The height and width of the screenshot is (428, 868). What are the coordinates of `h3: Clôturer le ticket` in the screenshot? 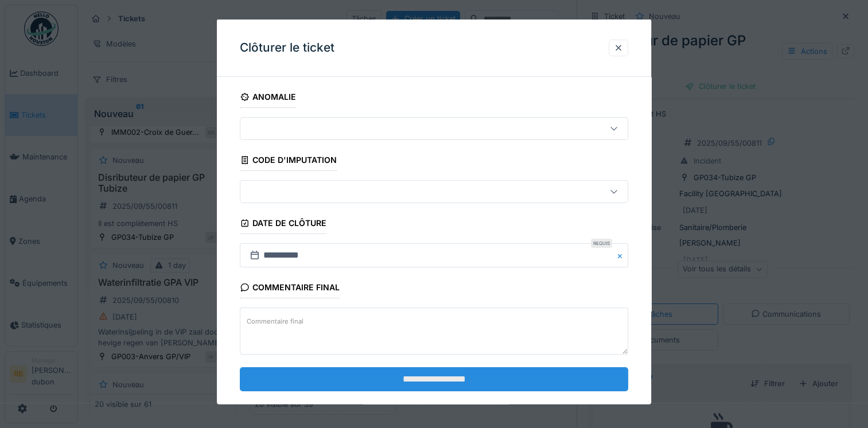 It's located at (287, 48).